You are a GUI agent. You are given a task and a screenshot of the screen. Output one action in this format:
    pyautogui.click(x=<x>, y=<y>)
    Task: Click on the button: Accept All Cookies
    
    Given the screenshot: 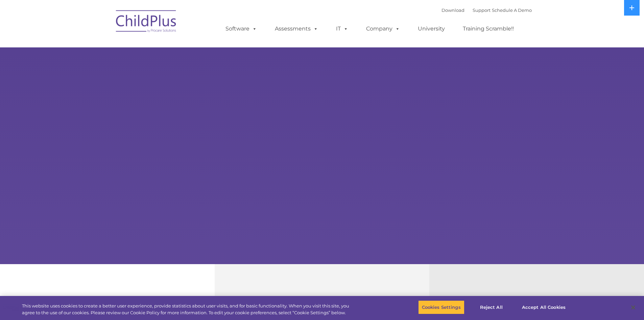 What is the action you would take?
    pyautogui.click(x=544, y=307)
    